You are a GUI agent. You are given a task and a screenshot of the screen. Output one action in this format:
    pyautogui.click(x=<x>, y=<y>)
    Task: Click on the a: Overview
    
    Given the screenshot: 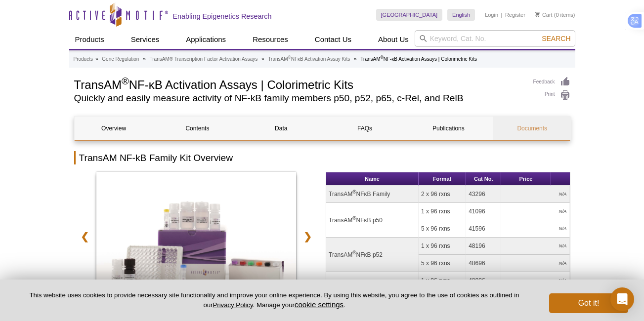 What is the action you would take?
    pyautogui.click(x=114, y=129)
    